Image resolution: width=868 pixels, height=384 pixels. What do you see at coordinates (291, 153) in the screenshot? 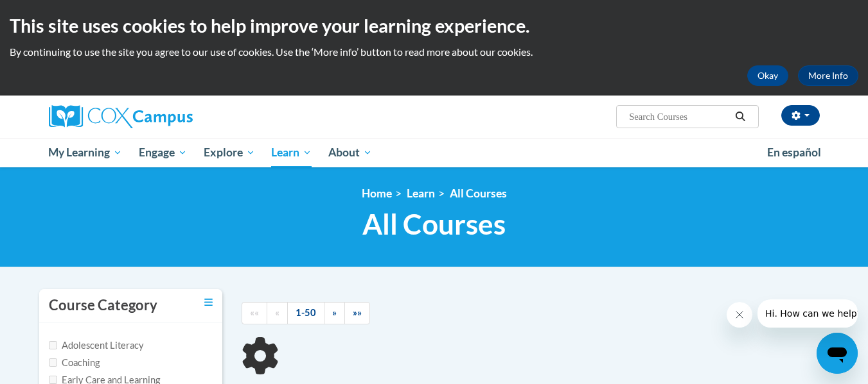
I see `span: Learn` at bounding box center [291, 153].